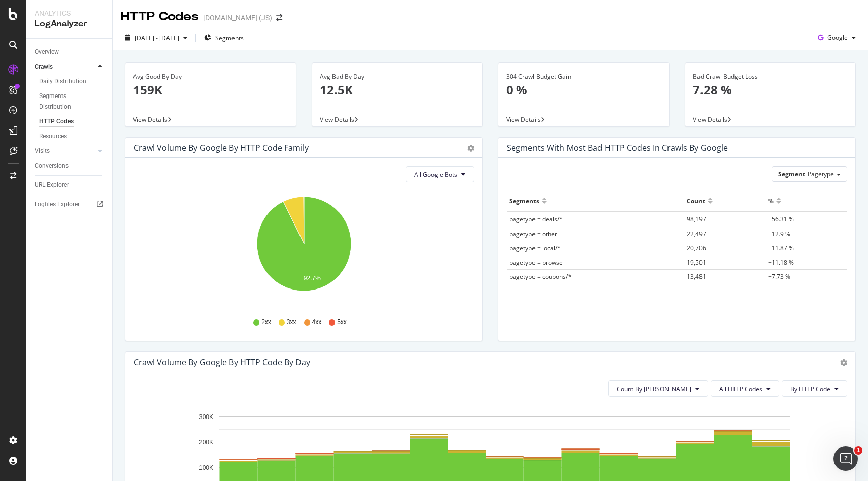 The width and height of the screenshot is (868, 481). What do you see at coordinates (697, 277) in the screenshot?
I see `span: 13,481` at bounding box center [697, 277].